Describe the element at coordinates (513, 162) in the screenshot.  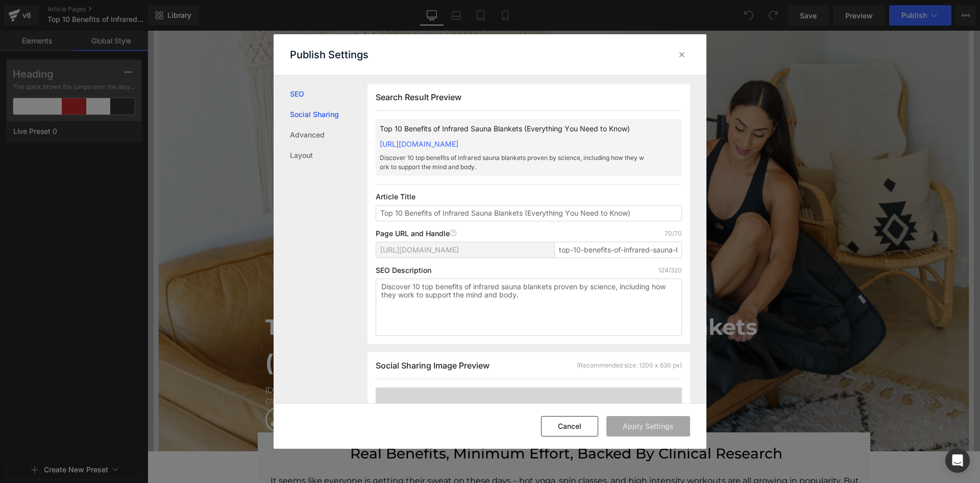
I see `p: Discover 10 top benefits of infrared sauna blankets proven by science, including how they work to...` at that location.